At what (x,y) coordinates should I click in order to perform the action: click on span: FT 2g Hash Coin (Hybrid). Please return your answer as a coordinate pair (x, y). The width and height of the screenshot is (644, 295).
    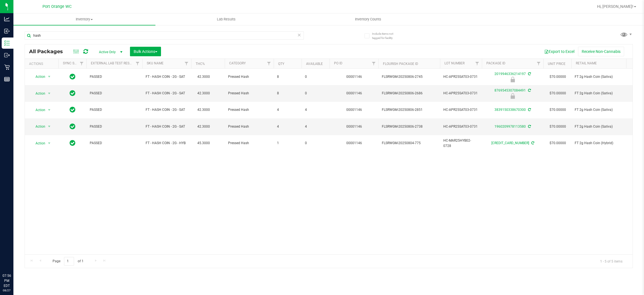
    Looking at the image, I should click on (602, 143).